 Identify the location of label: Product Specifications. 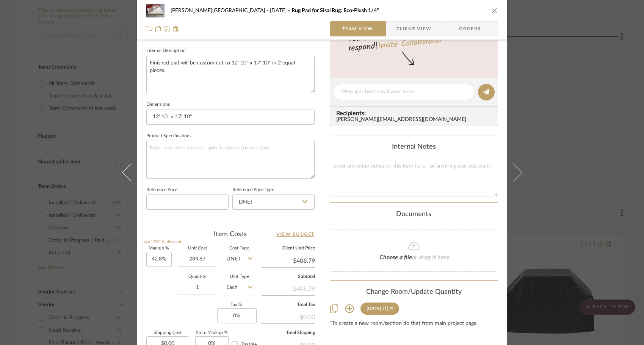
(169, 136).